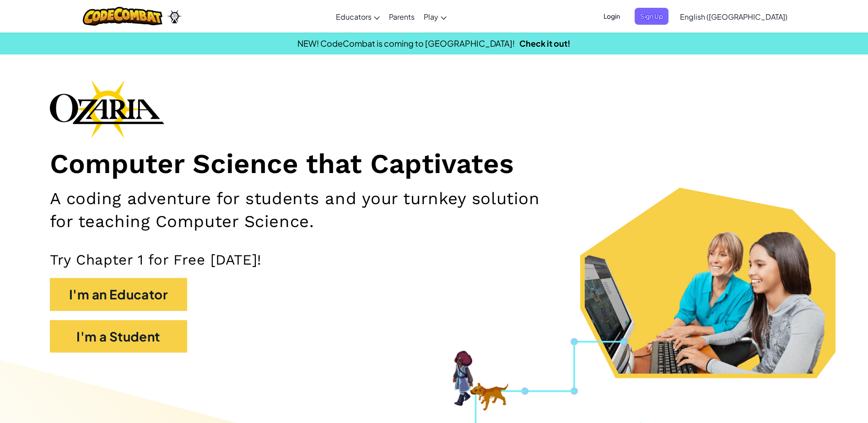 This screenshot has width=868, height=423. Describe the element at coordinates (353, 16) in the screenshot. I see `span: Educators` at that location.